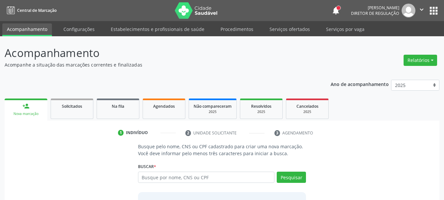  I want to click on p: Acompanhamento, so click(157, 53).